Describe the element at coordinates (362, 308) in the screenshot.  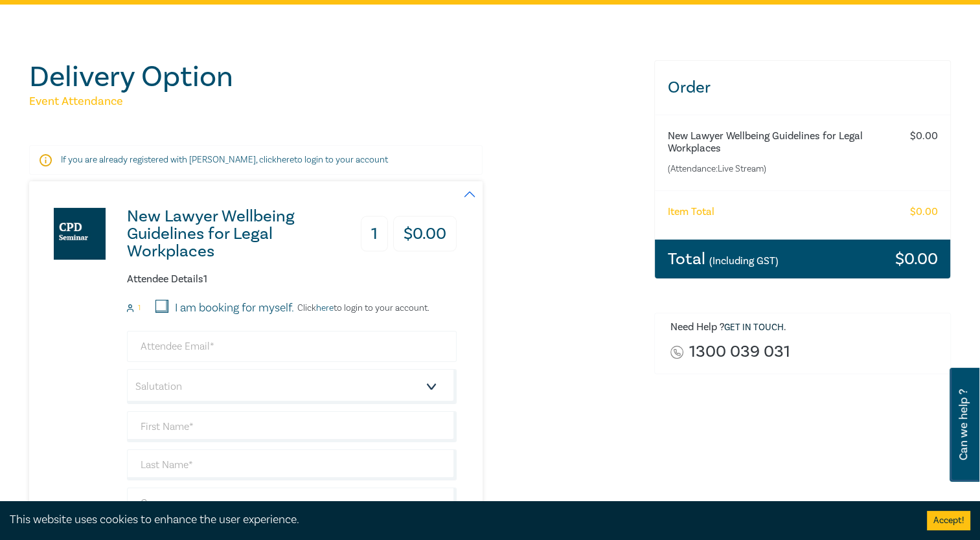
I see `p: Click to login to your account.` at that location.